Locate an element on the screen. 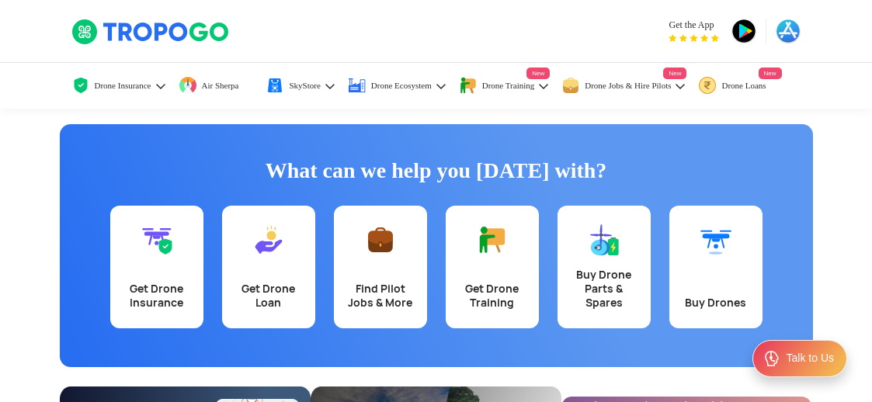 The image size is (872, 402). a: Drone Ecosystem is located at coordinates (398, 85).